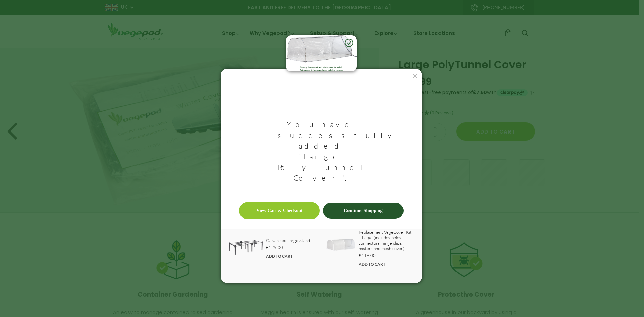 The height and width of the screenshot is (317, 644). Describe the element at coordinates (386, 240) in the screenshot. I see `h3: Replacement VegeCover Kit – Large (includes poles, connectors, hinge clips, misters and mesh cover)` at that location.